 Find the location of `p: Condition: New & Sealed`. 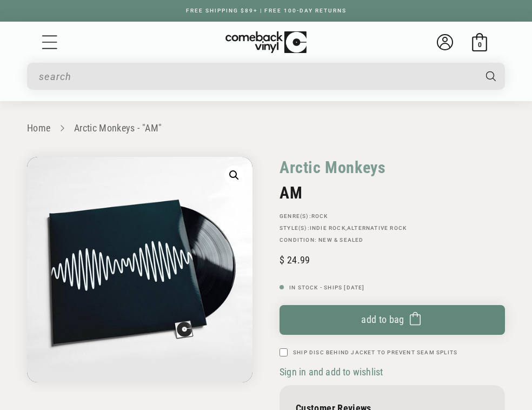

p: Condition: New & Sealed is located at coordinates (392, 240).